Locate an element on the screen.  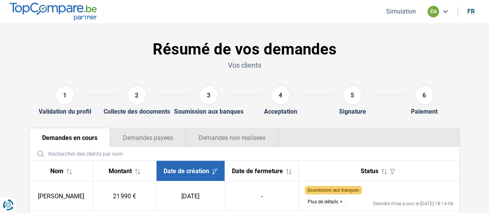
img: TopCompare.be is located at coordinates (53, 11).